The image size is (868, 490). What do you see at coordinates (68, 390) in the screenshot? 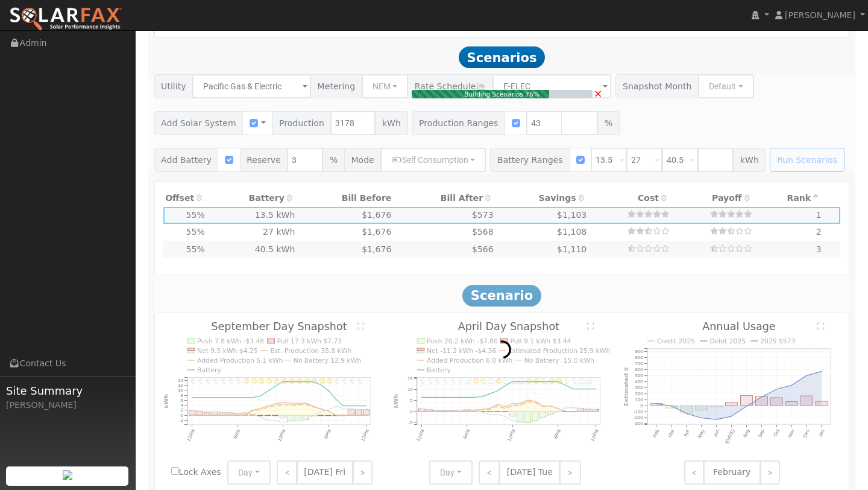
I see `span: Site Summary` at bounding box center [68, 390].